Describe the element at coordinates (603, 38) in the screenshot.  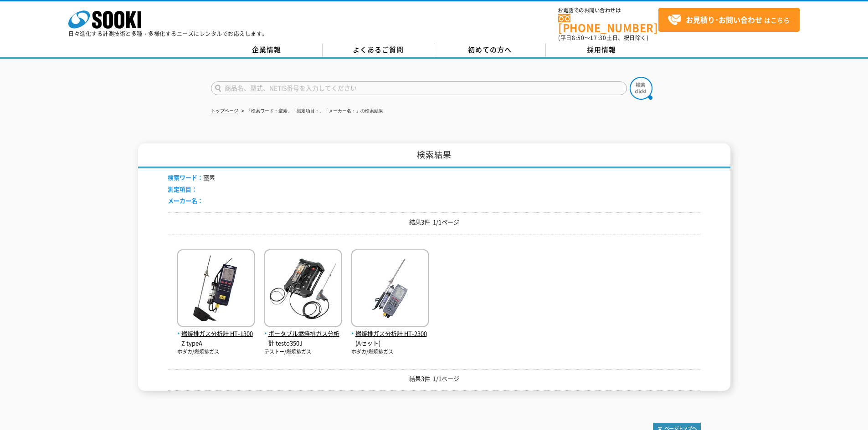
I see `span: (平日 ～ 土日、祝日除く)` at that location.